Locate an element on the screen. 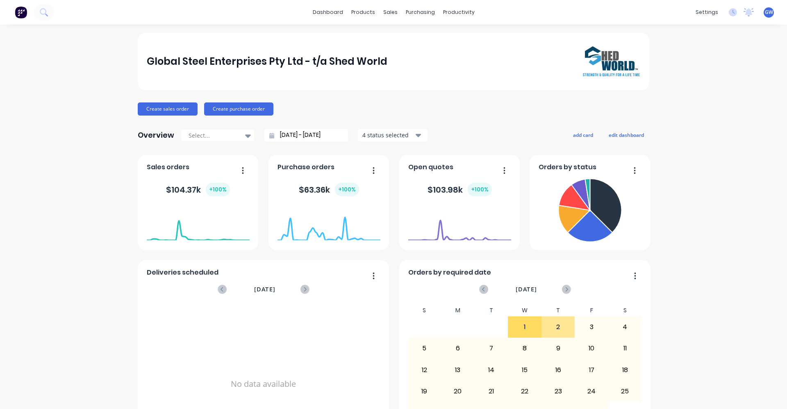  div: F is located at coordinates (592, 310).